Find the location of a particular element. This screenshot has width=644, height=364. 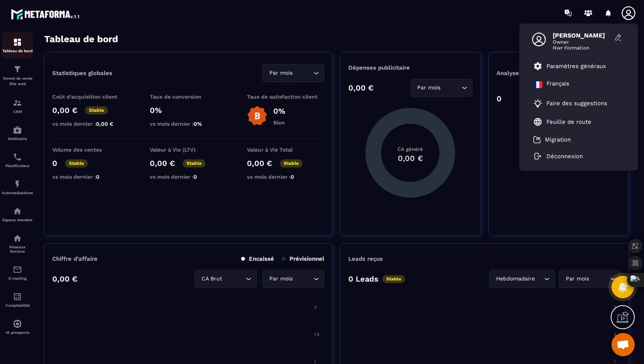

p: Espace membre is located at coordinates (17, 220).